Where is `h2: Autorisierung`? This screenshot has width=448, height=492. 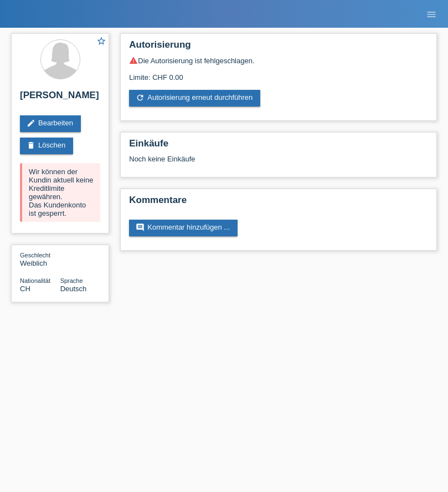 h2: Autorisierung is located at coordinates (279, 48).